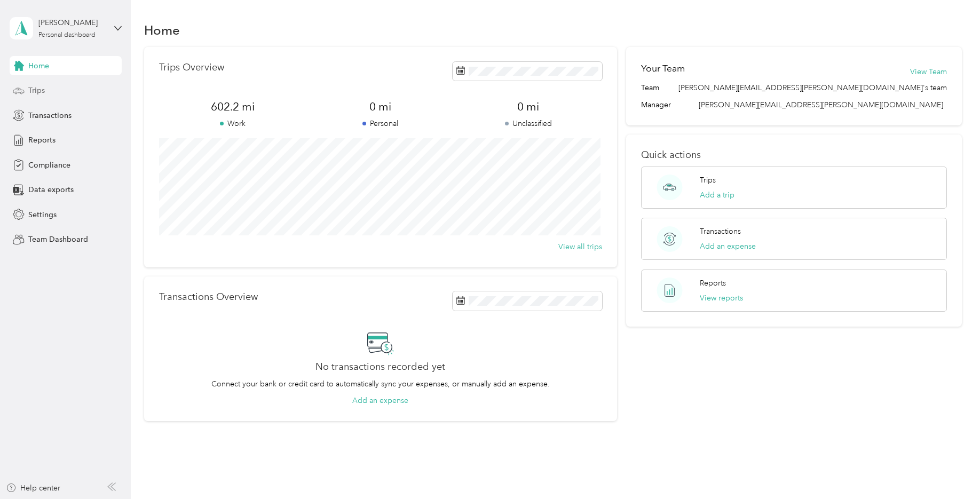  Describe the element at coordinates (162, 30) in the screenshot. I see `h1: Home` at that location.